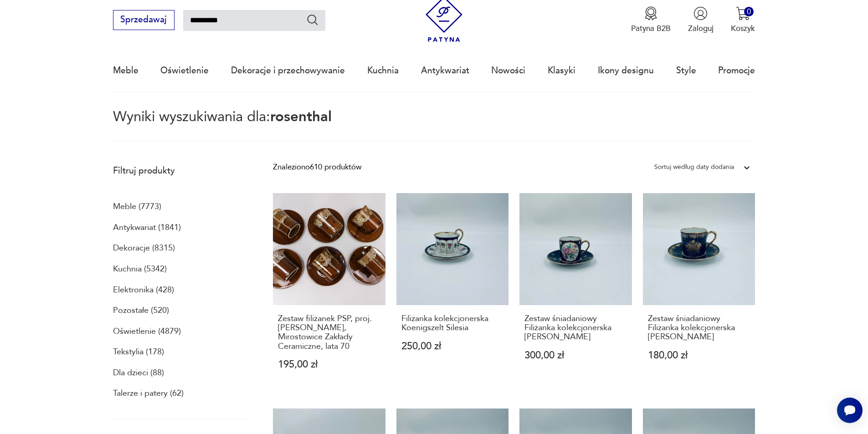 The image size is (868, 434). What do you see at coordinates (144, 290) in the screenshot?
I see `p: Elektronika (428)` at bounding box center [144, 290].